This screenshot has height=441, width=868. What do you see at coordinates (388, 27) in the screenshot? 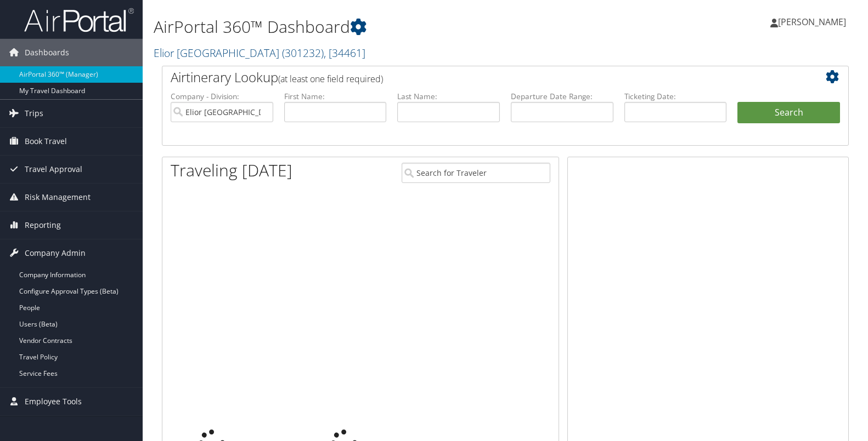
I see `h1: AirPortal 360™ Dashboard` at bounding box center [388, 27].